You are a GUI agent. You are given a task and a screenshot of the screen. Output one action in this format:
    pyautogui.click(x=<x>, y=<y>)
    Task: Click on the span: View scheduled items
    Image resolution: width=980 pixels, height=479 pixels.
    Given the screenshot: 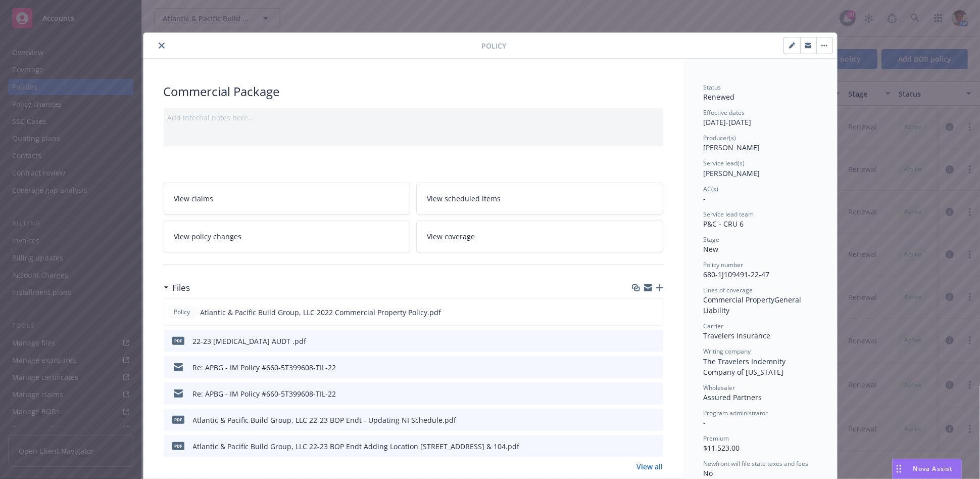 What is the action you would take?
    pyautogui.click(x=464, y=198)
    